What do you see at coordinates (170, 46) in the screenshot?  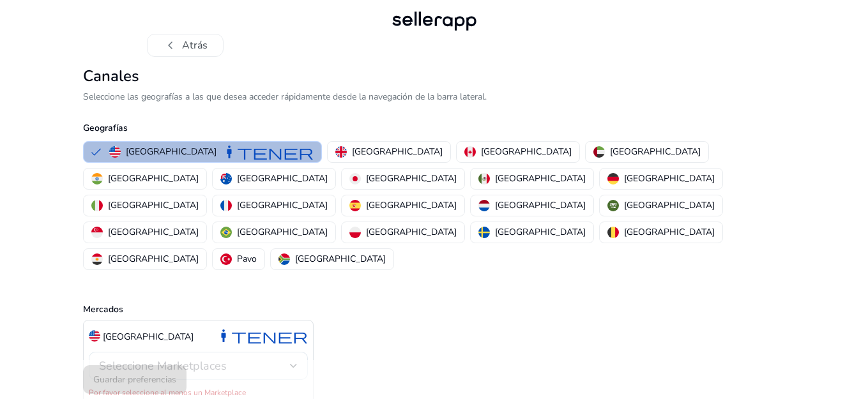 I see `font: chevron_left` at bounding box center [170, 46].